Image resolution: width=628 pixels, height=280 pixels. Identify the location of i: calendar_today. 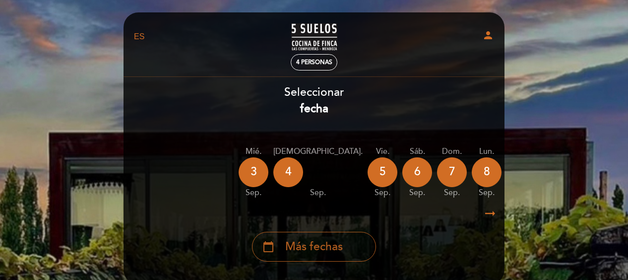
(269, 247).